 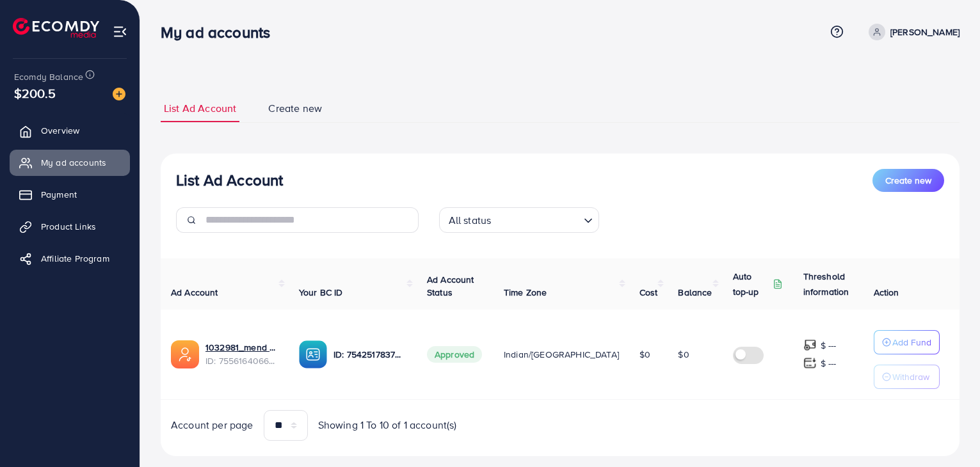 What do you see at coordinates (886, 292) in the screenshot?
I see `span: Action` at bounding box center [886, 292].